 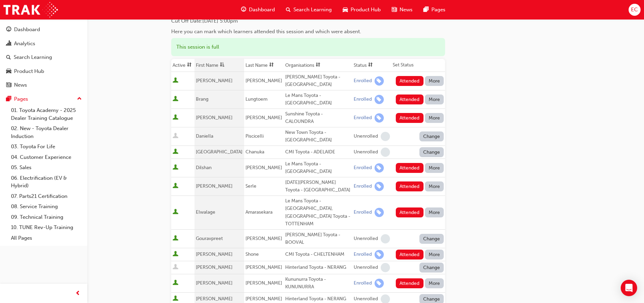 What do you see at coordinates (29, 71) in the screenshot?
I see `div: Product Hub` at bounding box center [29, 71].